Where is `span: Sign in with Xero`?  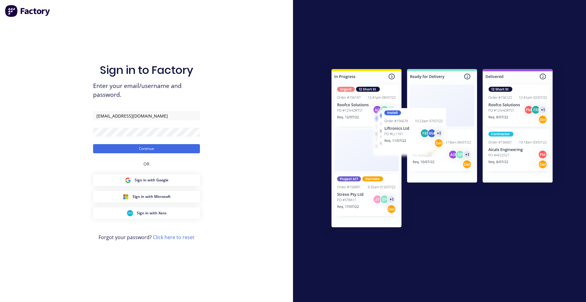
span: Sign in with Xero is located at coordinates (151, 213).